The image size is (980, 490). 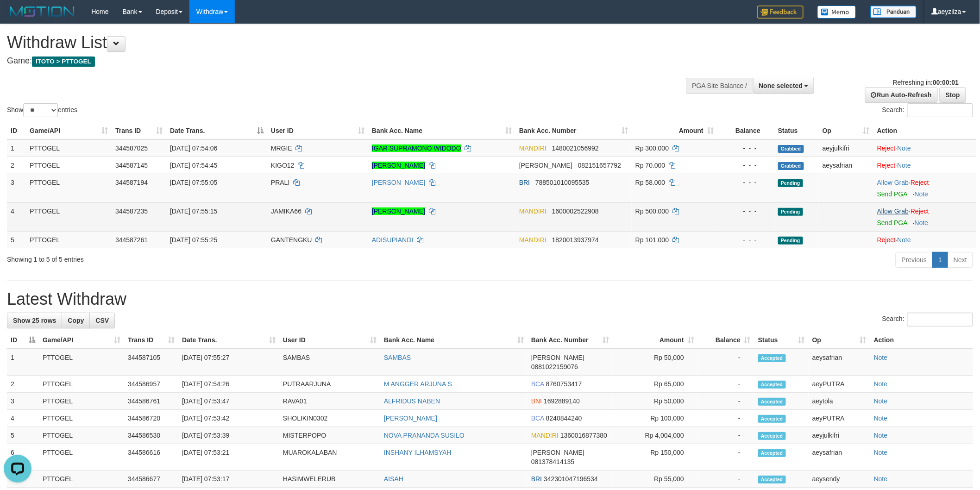 I want to click on span: Copy 8760753417 to clipboard, so click(x=564, y=384).